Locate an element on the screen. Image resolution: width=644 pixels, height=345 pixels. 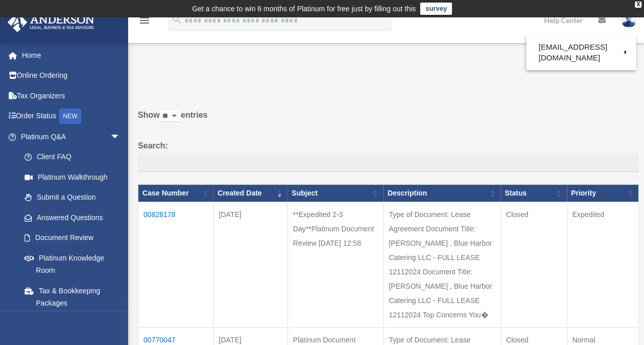
input: Search: is located at coordinates (389, 163).